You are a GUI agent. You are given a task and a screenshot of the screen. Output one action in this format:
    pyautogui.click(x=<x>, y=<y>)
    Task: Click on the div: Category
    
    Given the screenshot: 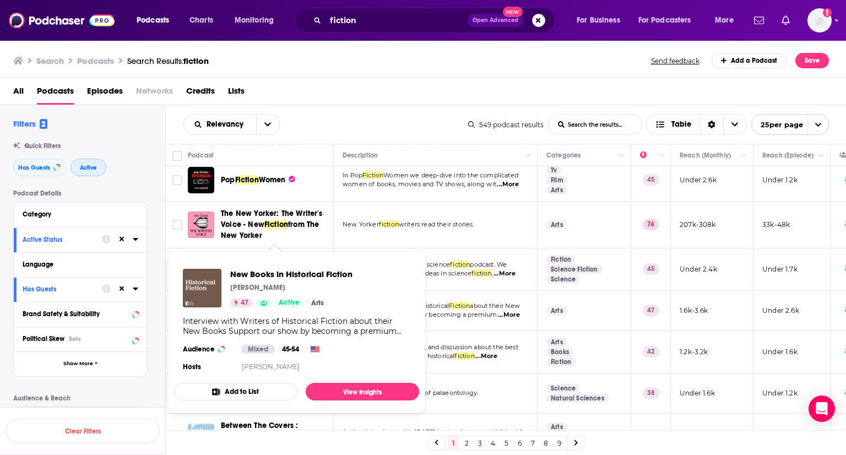 What is the action you would take?
    pyautogui.click(x=77, y=214)
    